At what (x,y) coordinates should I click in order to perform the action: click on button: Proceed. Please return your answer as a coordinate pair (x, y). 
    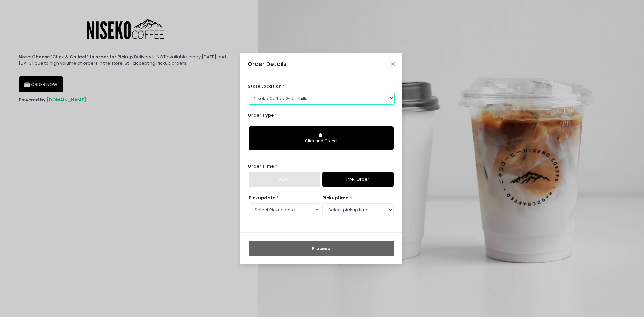
    Looking at the image, I should click on (321, 248).